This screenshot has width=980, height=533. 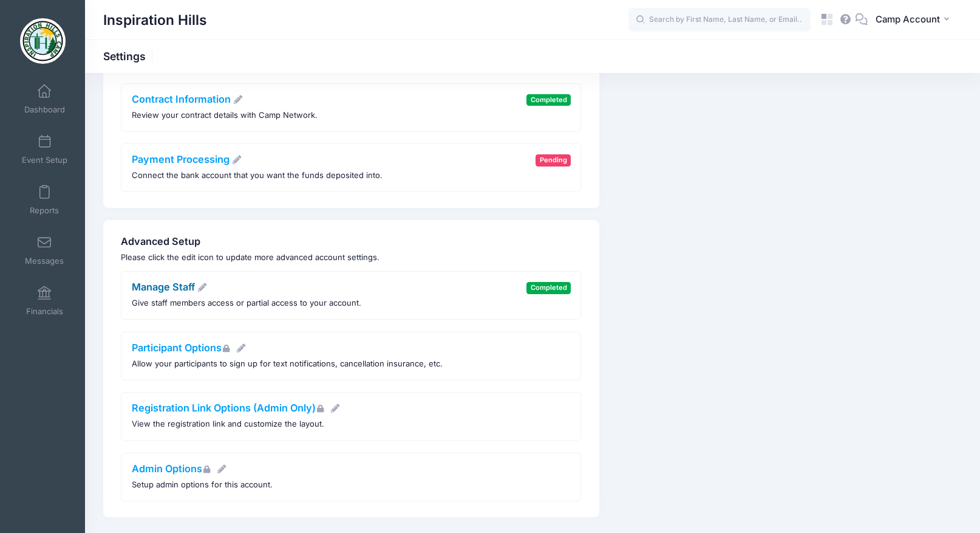 What do you see at coordinates (189, 348) in the screenshot?
I see `a: Participant Options` at bounding box center [189, 348].